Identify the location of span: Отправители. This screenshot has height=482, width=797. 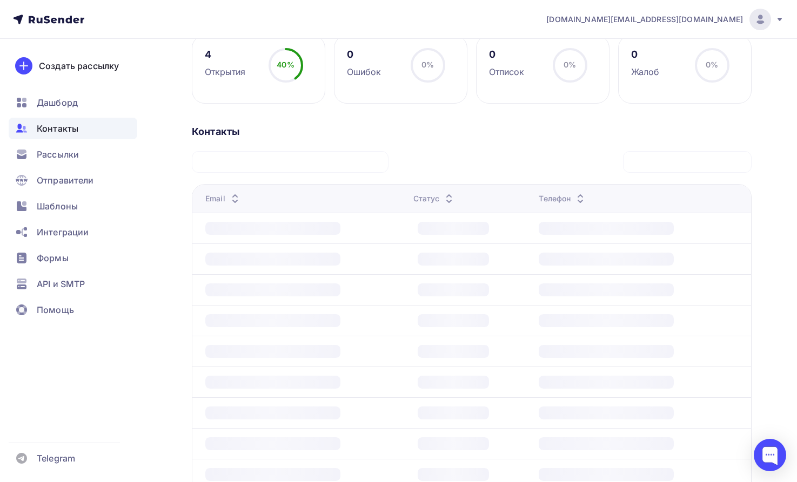
(65, 180).